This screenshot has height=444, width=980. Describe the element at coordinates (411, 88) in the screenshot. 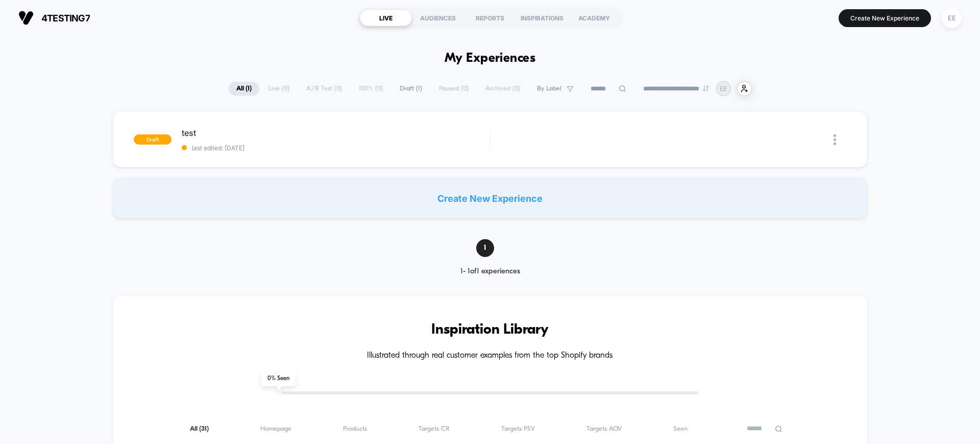

I see `span: Draft ( 1 )` at that location.